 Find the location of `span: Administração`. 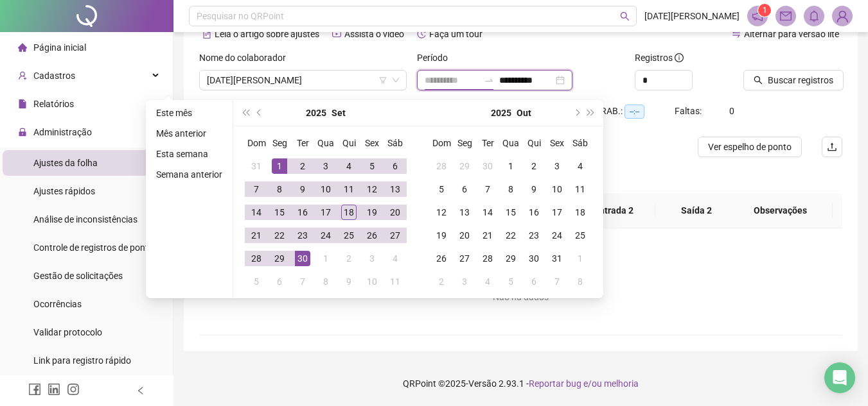

span: Administração is located at coordinates (62, 132).